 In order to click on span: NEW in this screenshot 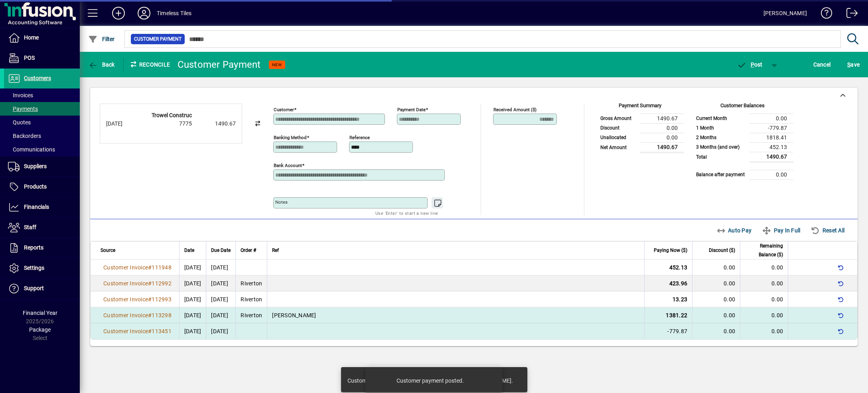, I will do `click(277, 65)`.